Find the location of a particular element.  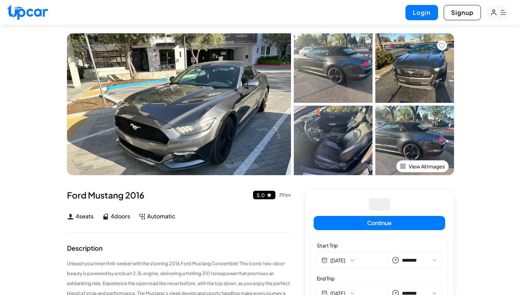

img: Car Image 3 is located at coordinates (333, 140).